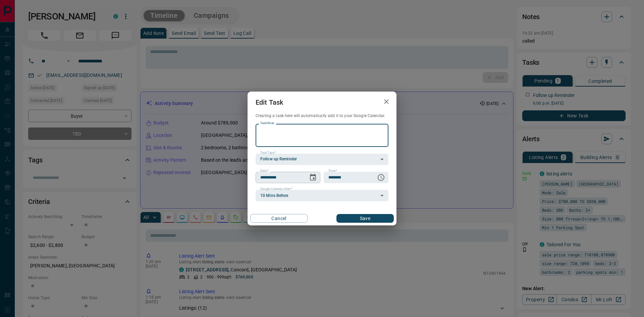 Image resolution: width=644 pixels, height=317 pixels. Describe the element at coordinates (381, 177) in the screenshot. I see `button: Choose time, selected time is 6:00 PM` at that location.